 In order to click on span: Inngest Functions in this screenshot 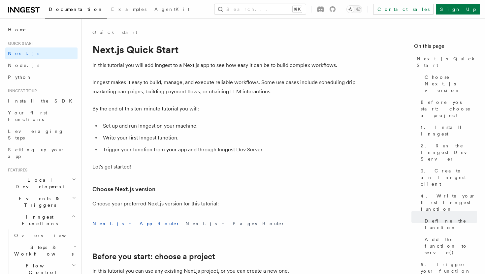, I will do `click(38, 220)`.